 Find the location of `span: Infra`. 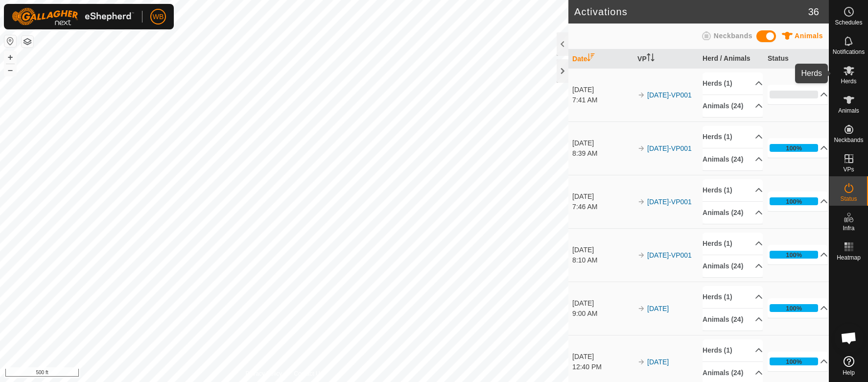

span: Infra is located at coordinates (849, 228).